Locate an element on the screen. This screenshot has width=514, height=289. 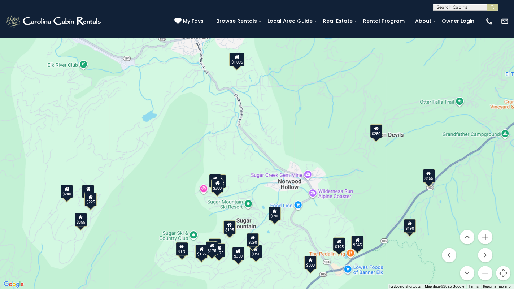
img: mail-regular-white.png is located at coordinates (504, 21).